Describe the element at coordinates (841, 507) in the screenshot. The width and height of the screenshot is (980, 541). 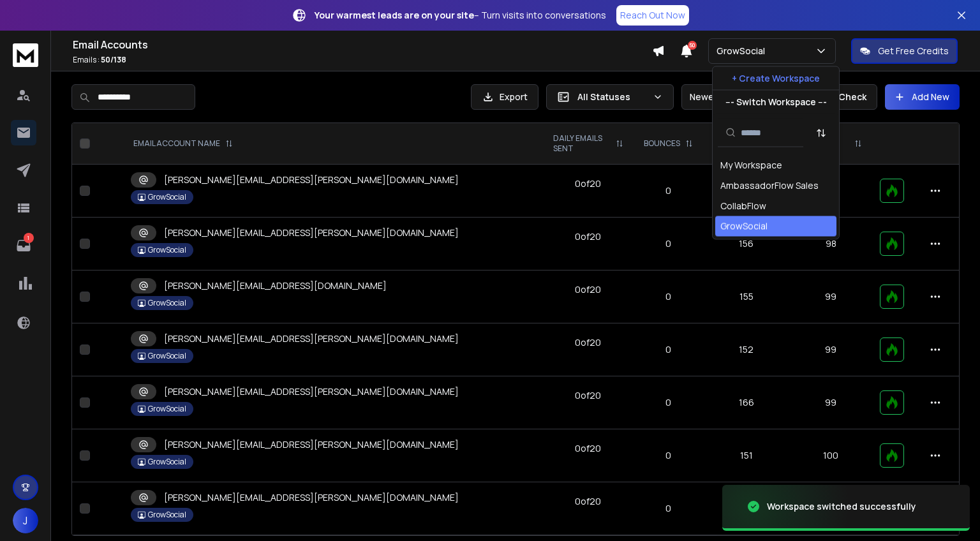
I see `div: Workspace switched successfully` at that location.